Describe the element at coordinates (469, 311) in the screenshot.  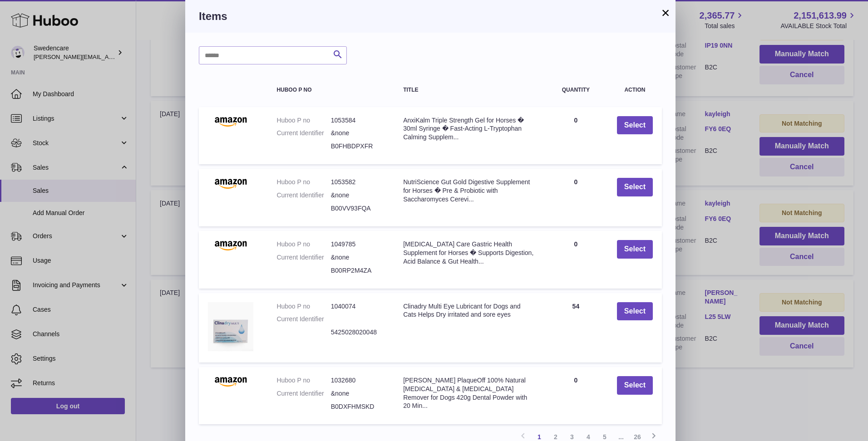
I see `div: Clinadry Multi Eye Lubricant for Dogs and Cats Helps Dry irritated and sore eyes` at that location.